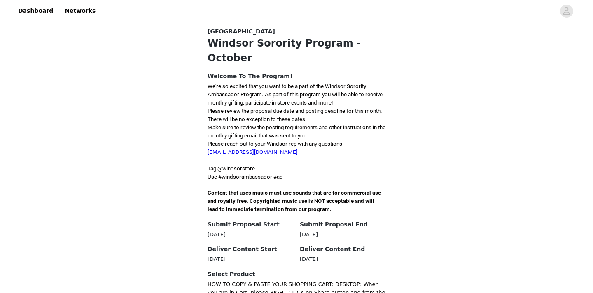 The height and width of the screenshot is (293, 593). What do you see at coordinates (245, 177) in the screenshot?
I see `span: Use #windsorambassador #ad` at bounding box center [245, 177].